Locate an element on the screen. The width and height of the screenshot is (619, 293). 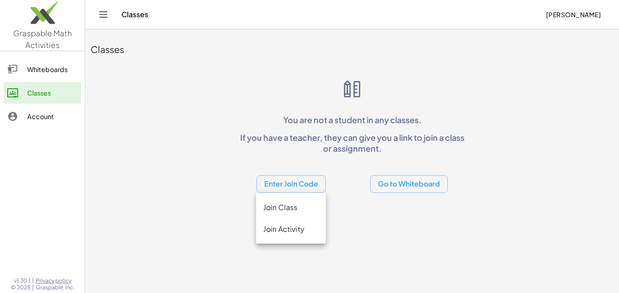
button: Toggle navigation is located at coordinates (103, 14).